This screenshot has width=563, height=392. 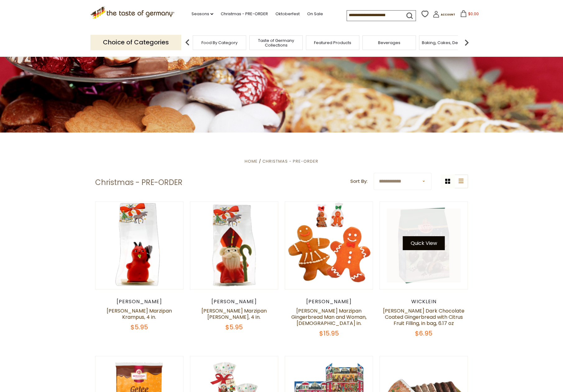 I want to click on button: Quick View, so click(x=424, y=243).